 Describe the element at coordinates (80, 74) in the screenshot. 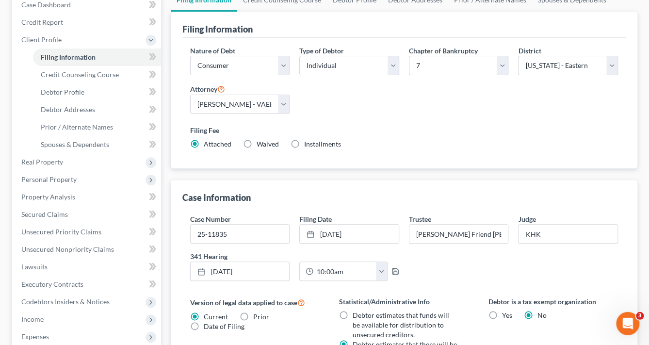

I see `span: Credit Counseling Course` at that location.